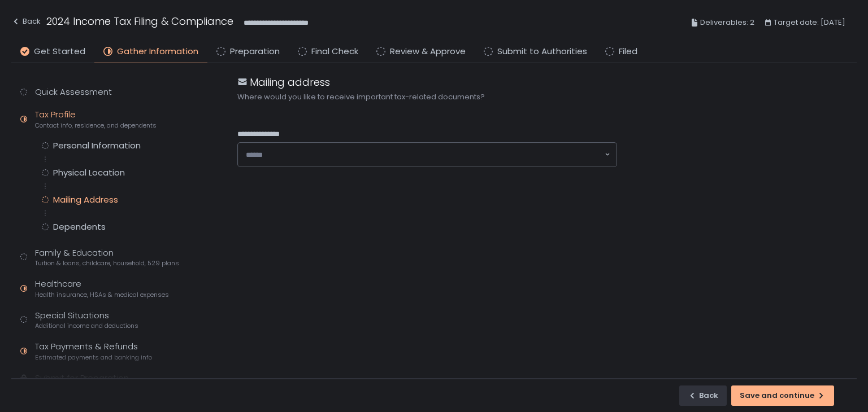  Describe the element at coordinates (87, 326) in the screenshot. I see `span: Additional income and deductions` at that location.